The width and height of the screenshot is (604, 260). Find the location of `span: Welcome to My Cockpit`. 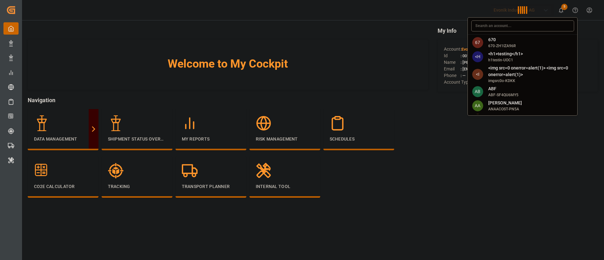

span: Welcome to My Cockpit is located at coordinates (228, 64).